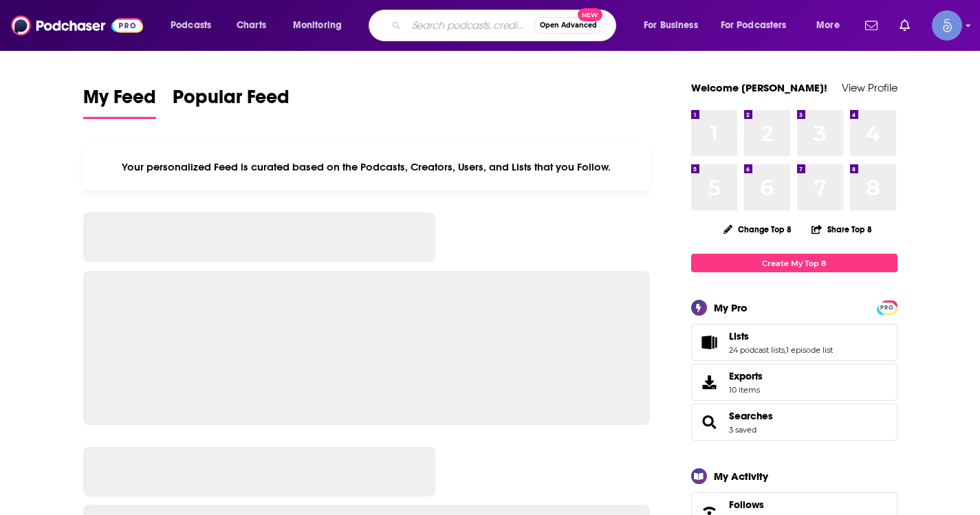 This screenshot has height=515, width=980. I want to click on div: My Activity, so click(741, 476).